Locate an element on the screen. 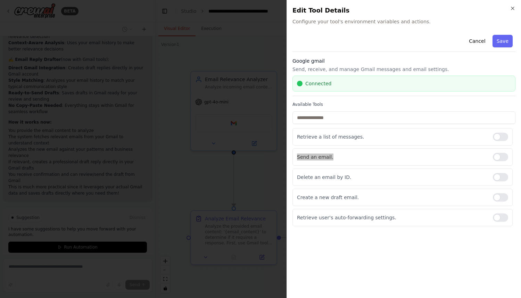 This screenshot has height=298, width=521. span: Configure your tool's environment variables and actions. is located at coordinates (404, 22).